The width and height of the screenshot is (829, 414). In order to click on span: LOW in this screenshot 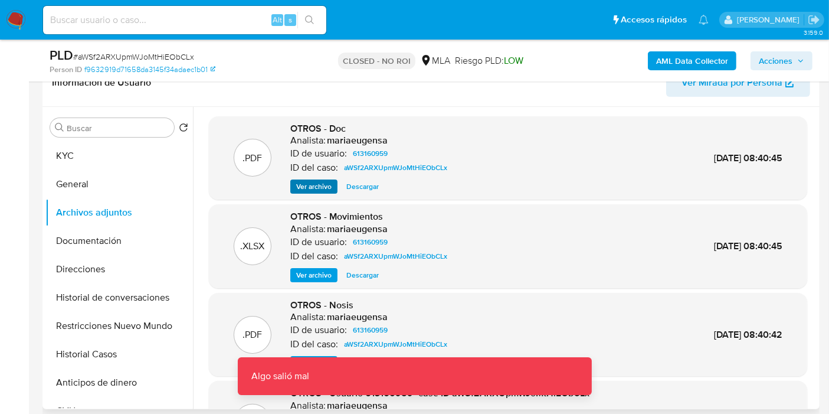, I will do `click(513, 60)`.